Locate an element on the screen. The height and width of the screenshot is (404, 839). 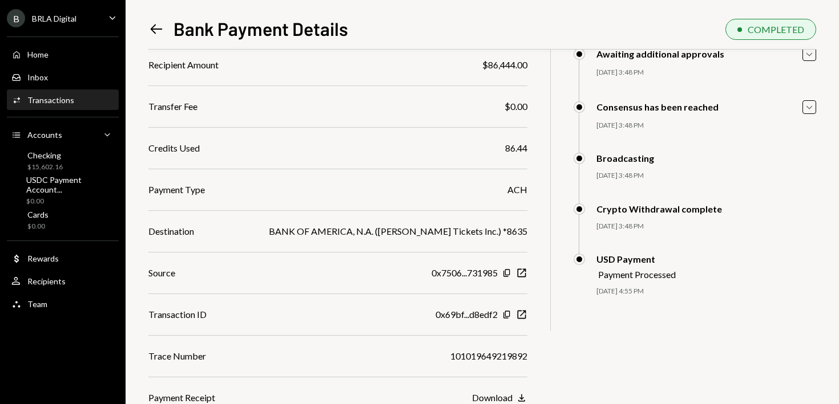
a: Checking$15,602.16 is located at coordinates (63, 161).